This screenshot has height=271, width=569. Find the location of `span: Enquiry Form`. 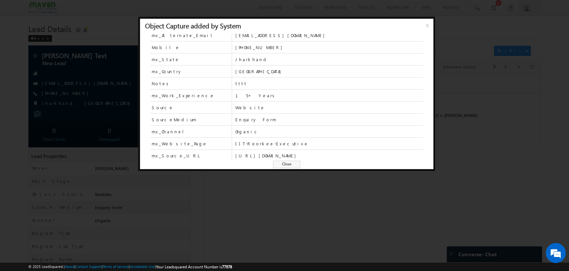

span: Enquiry Form is located at coordinates (329, 119).